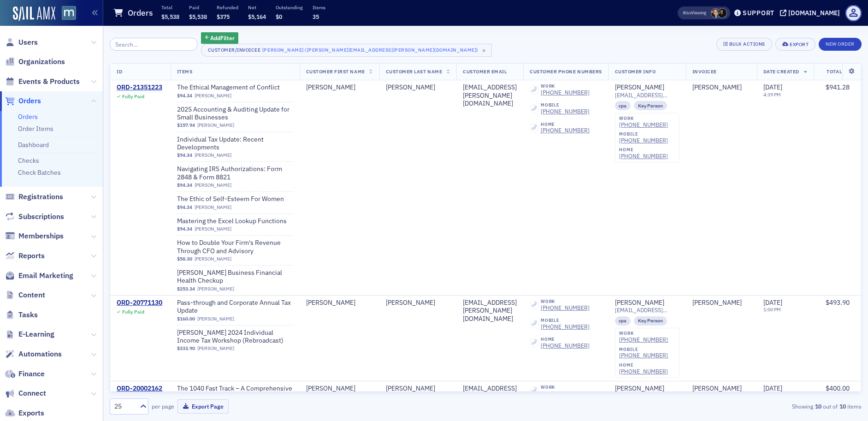 The height and width of the screenshot is (421, 868). Describe the element at coordinates (25, 256) in the screenshot. I see `a: Reports` at that location.